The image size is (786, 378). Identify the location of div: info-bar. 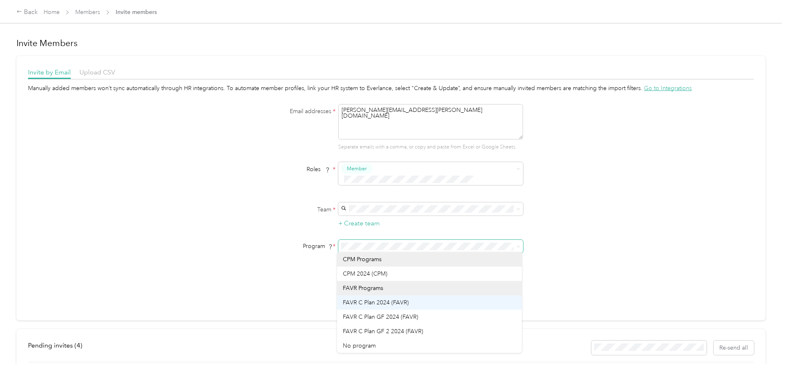
(391, 348).